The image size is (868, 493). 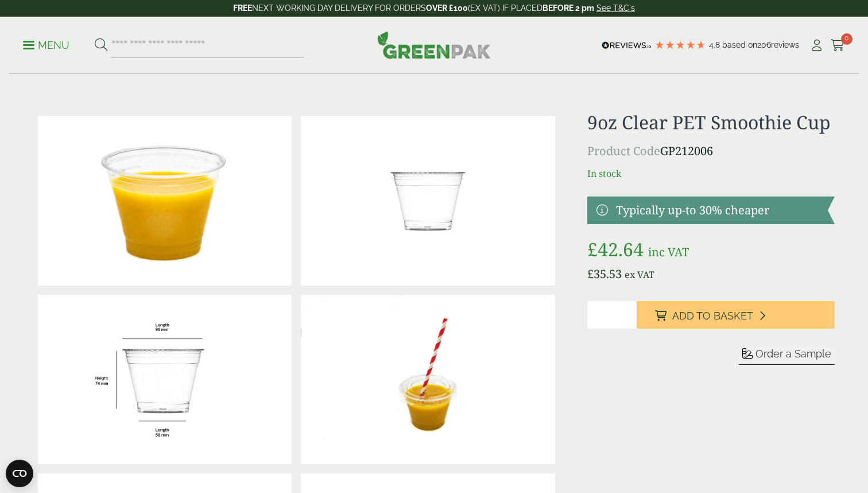 What do you see at coordinates (764, 45) in the screenshot?
I see `span: 206` at bounding box center [764, 45].